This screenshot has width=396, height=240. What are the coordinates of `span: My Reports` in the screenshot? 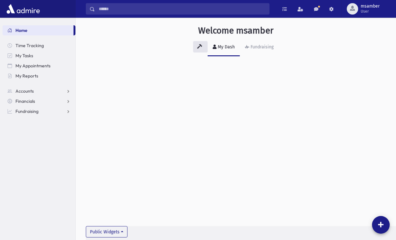 It's located at (27, 76).